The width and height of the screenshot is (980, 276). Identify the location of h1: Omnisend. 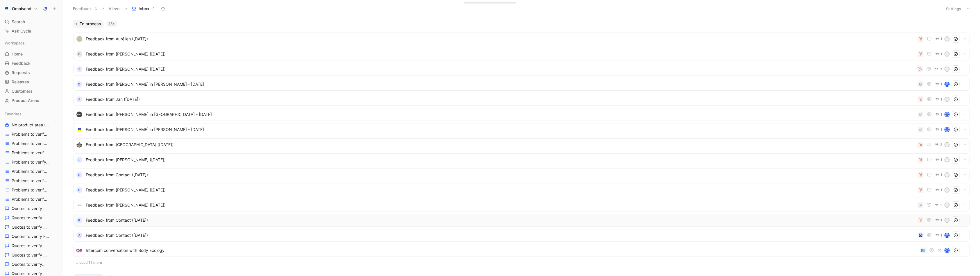
(22, 9).